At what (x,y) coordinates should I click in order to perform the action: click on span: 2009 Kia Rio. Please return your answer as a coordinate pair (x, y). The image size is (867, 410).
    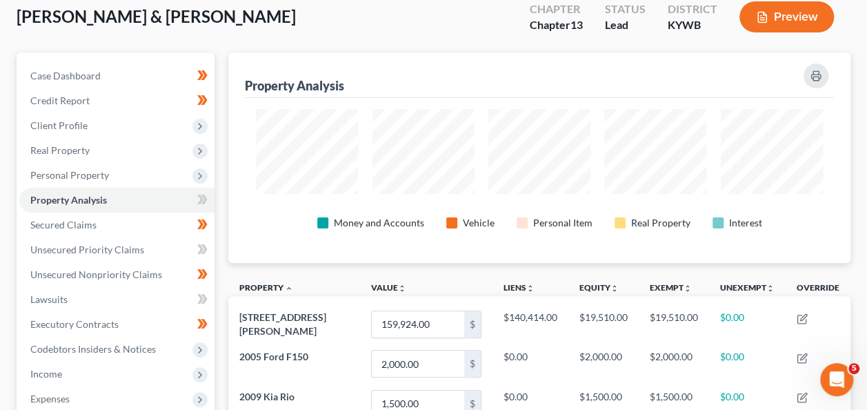
    Looking at the image, I should click on (267, 396).